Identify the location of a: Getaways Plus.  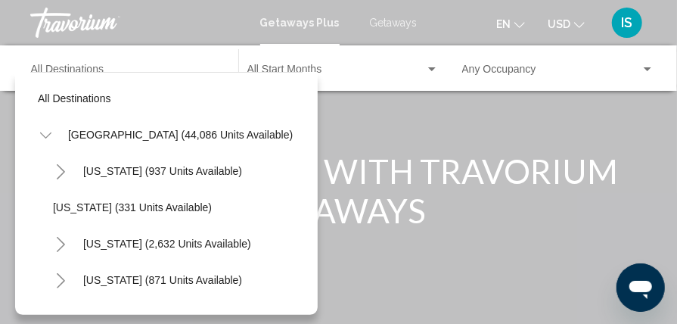
(299, 23).